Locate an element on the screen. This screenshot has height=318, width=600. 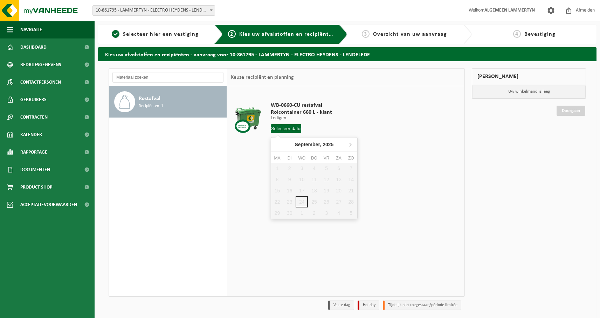
button: Restafval Recipiënten: 1 is located at coordinates (168, 102).